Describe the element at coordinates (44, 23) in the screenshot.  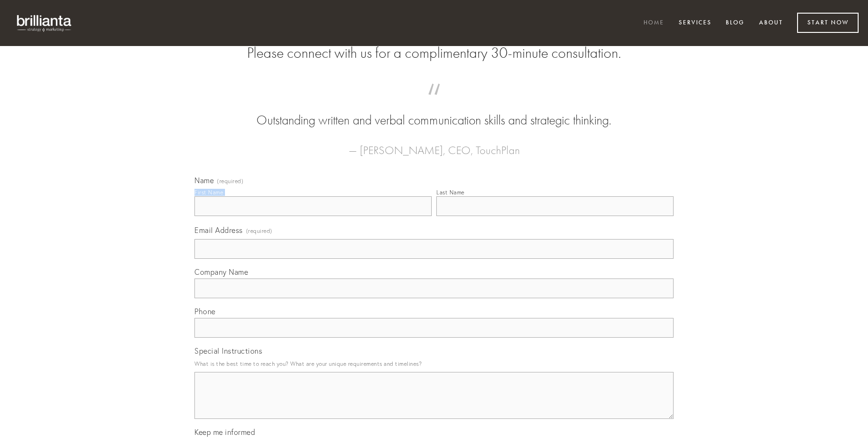
I see `img: brillianta - research, strategy, marketing` at that location.